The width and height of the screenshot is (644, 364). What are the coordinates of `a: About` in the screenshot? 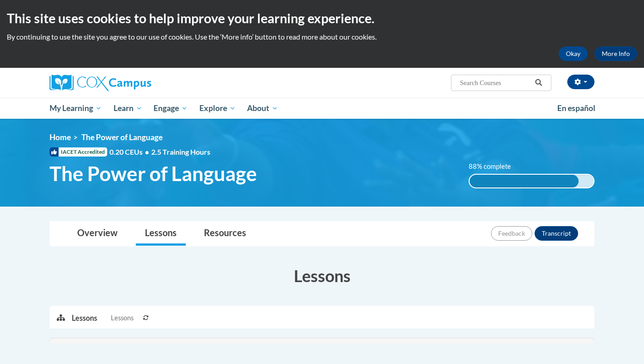 It's located at (263, 108).